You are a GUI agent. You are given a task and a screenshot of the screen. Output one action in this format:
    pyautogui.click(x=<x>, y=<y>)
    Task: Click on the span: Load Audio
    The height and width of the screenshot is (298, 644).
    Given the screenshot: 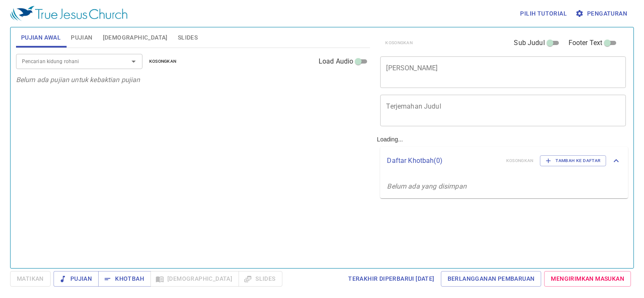 What is the action you would take?
    pyautogui.click(x=336, y=62)
    